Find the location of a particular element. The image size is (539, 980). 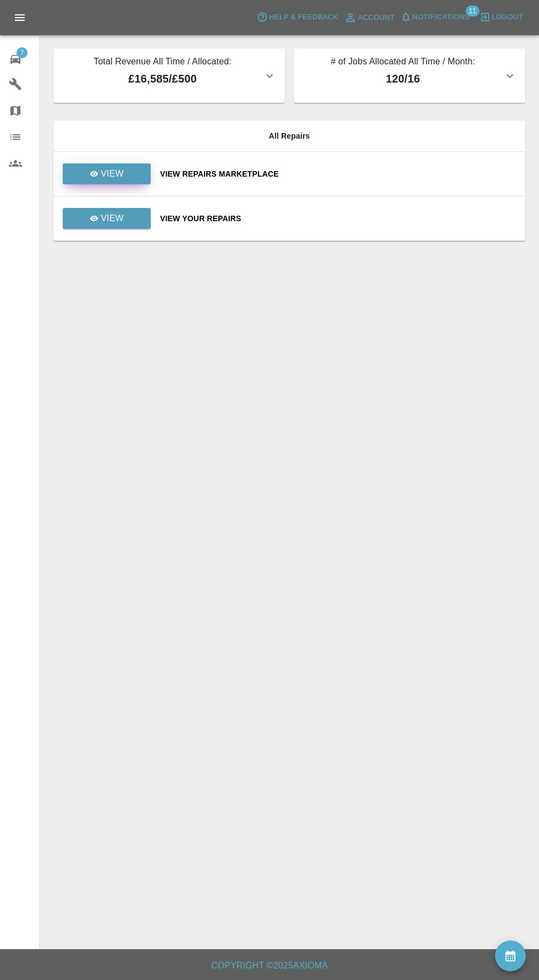

a: View Your Repairs is located at coordinates (339, 219).